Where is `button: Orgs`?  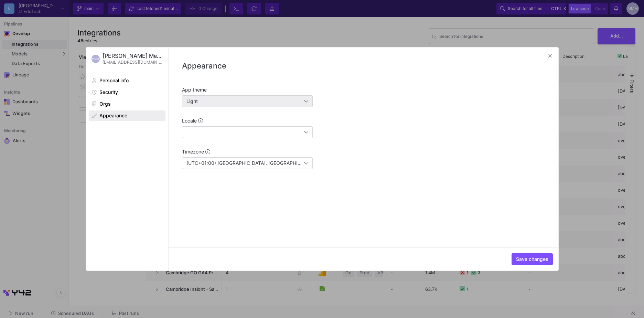
button: Orgs is located at coordinates (127, 104).